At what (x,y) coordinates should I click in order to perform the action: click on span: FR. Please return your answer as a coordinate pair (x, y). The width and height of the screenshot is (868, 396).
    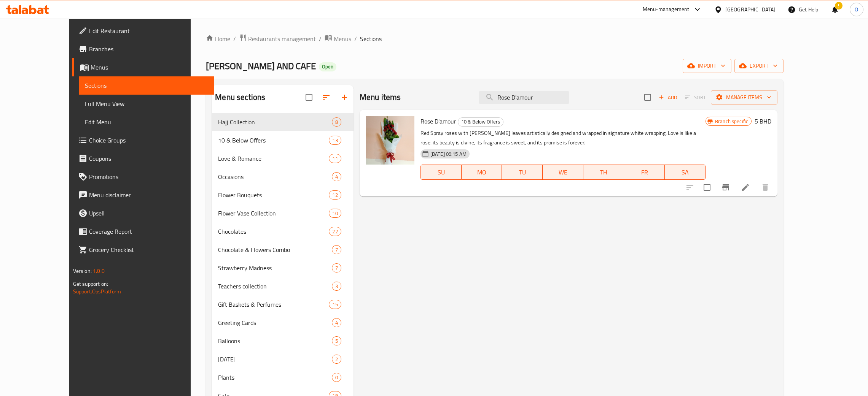
    Looking at the image, I should click on (644, 172).